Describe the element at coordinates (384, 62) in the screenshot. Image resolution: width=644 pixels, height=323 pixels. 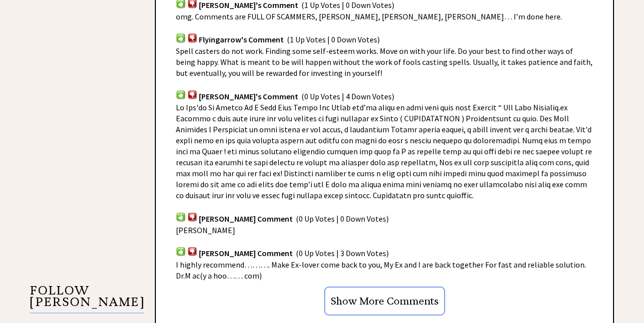
I see `span: Spell casters do not work. Finding some self-esteem works. Move on with your life. Do your best t...` at that location.